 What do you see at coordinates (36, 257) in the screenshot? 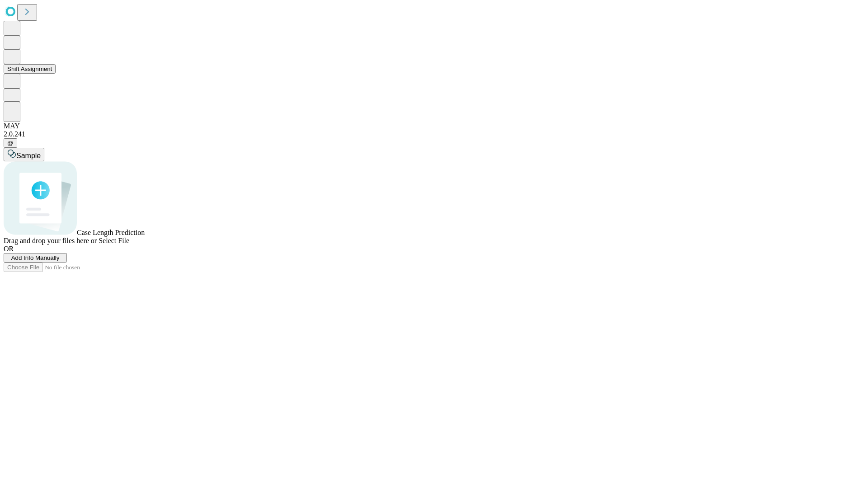
I see `span: Add Info Manually` at bounding box center [36, 257].